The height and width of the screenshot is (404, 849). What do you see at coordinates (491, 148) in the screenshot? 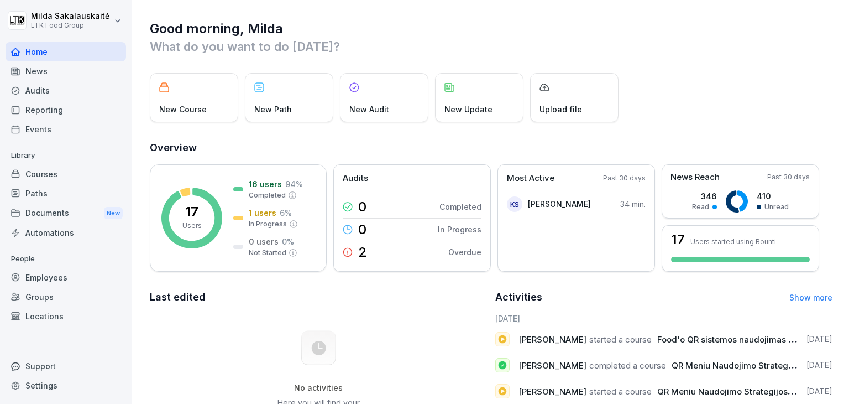
I see `h2: Overview` at bounding box center [491, 148].